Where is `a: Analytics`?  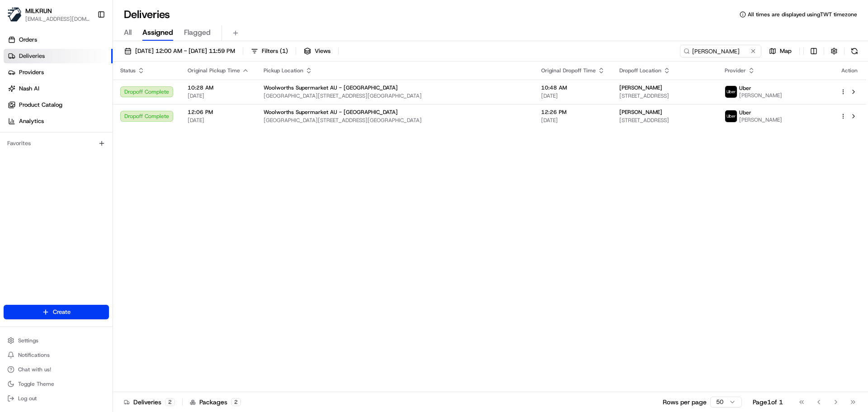
a: Analytics is located at coordinates (58, 121).